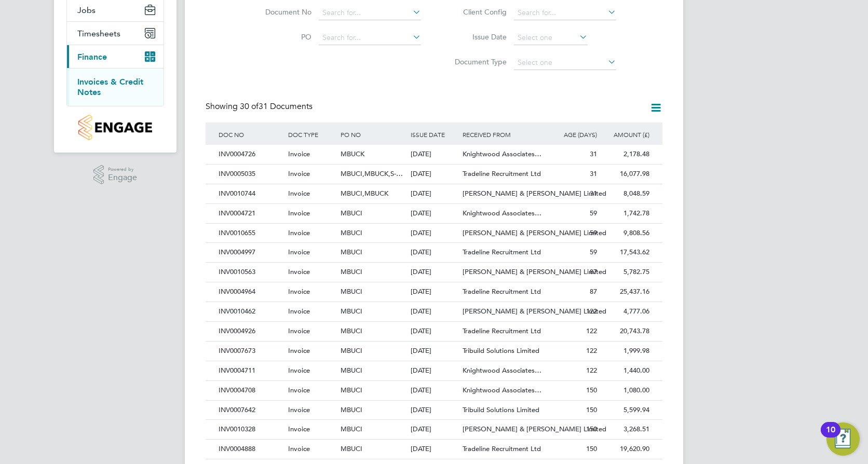 This screenshot has height=464, width=868. Describe the element at coordinates (593, 174) in the screenshot. I see `span: 31` at that location.